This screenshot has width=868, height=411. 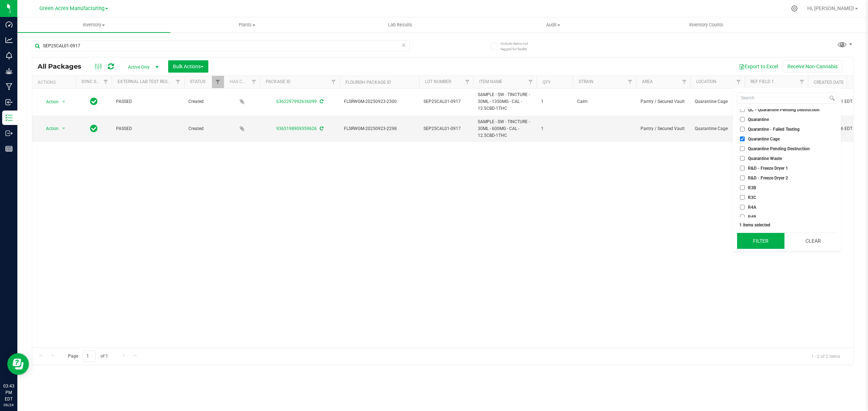 I want to click on span: SAMPLE - SW - TINCTURE - 30ML - 600MG - CAL - 12.5CBD-1THC, so click(x=504, y=129).